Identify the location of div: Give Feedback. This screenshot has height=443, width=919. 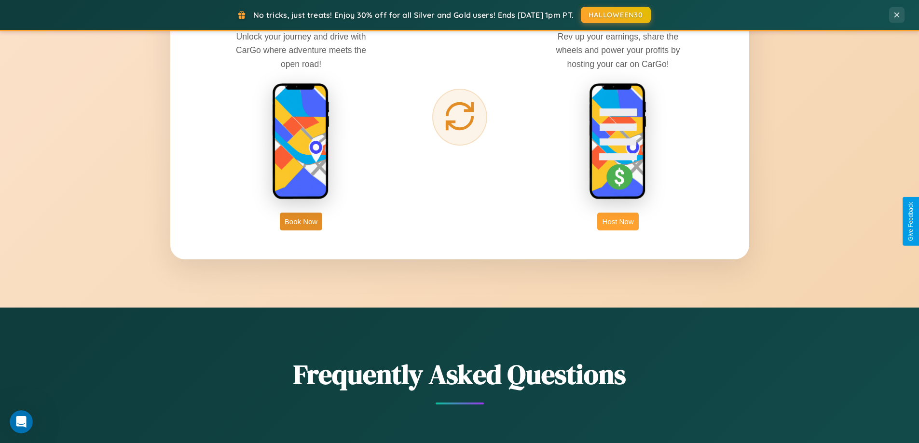
(910, 221).